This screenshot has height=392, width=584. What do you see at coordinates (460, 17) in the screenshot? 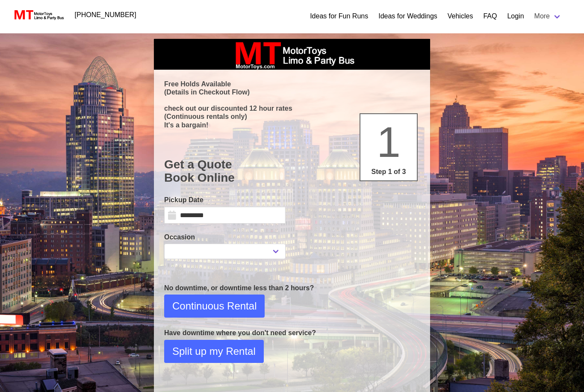
I see `a: Vehicles` at bounding box center [460, 17].